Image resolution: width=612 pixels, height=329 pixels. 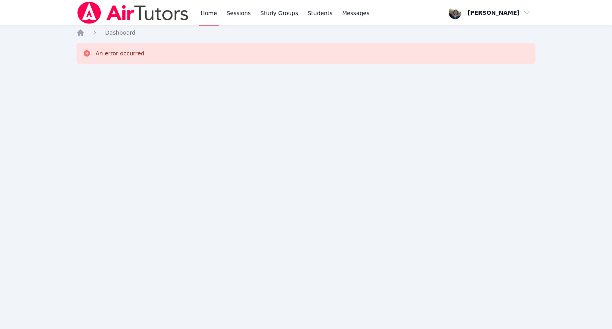 I want to click on a: Dashboard, so click(x=120, y=33).